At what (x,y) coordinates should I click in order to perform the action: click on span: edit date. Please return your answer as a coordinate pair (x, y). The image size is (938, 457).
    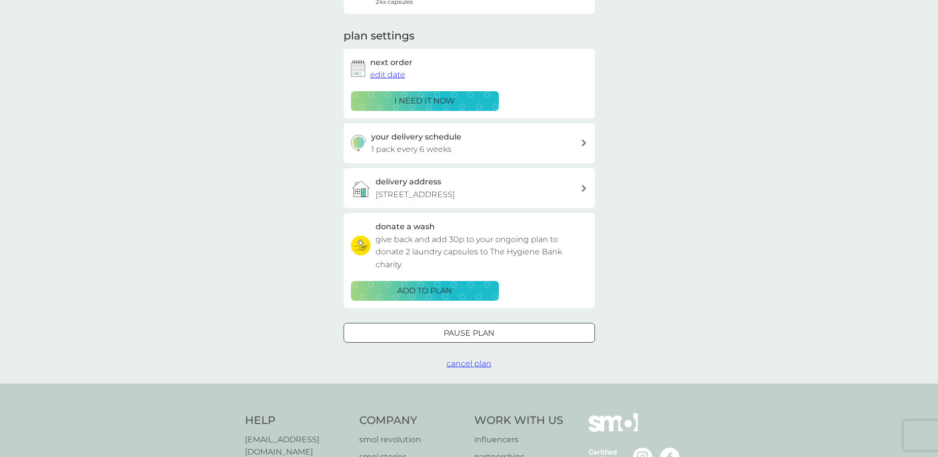
    Looking at the image, I should click on (388, 74).